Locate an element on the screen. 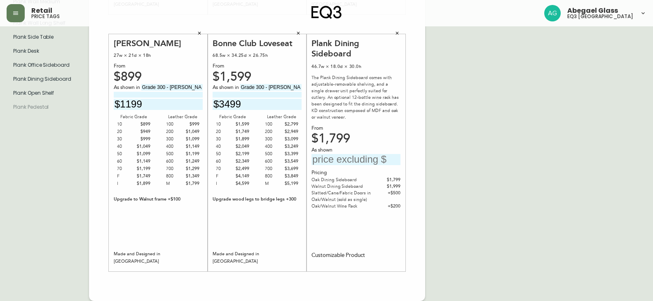  div: $2,049 is located at coordinates (241, 147).